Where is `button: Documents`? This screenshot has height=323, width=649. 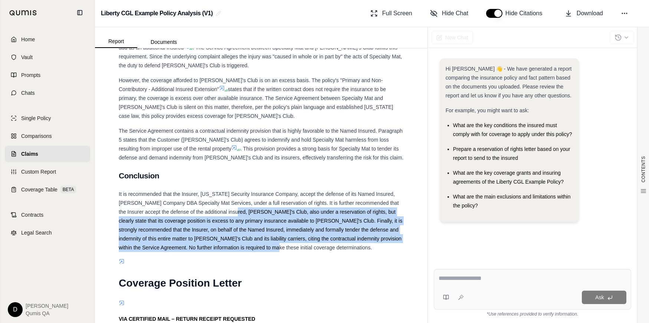 button: Documents is located at coordinates (164, 42).